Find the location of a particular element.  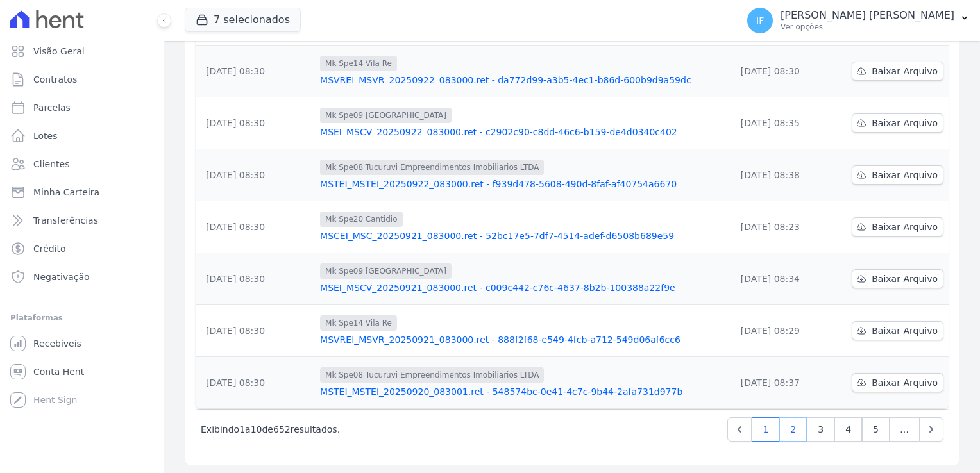

span: Crédito is located at coordinates (49, 249).